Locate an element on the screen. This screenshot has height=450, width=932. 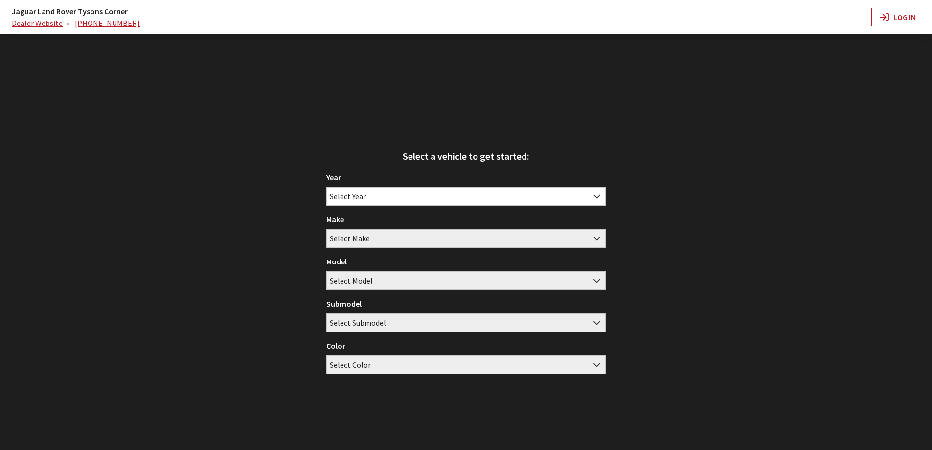
a: Jaguar Land Rover Tysons Corner is located at coordinates (69, 11).